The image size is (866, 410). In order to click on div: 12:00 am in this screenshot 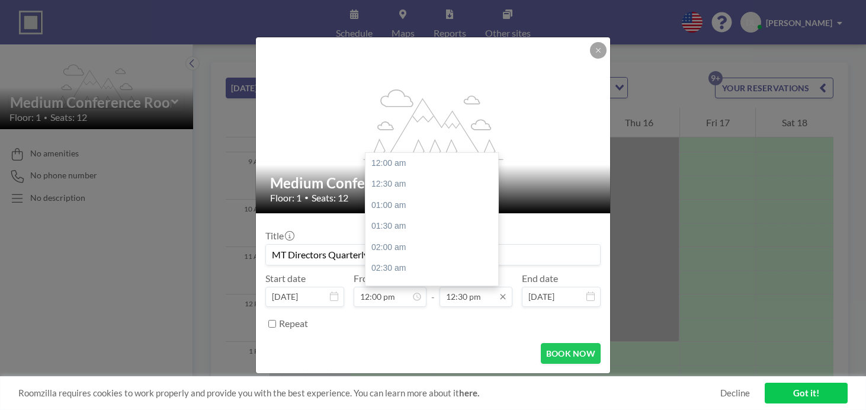, I will do `click(432, 163)`.